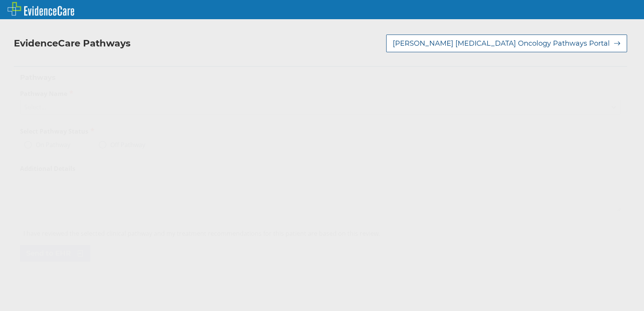  Describe the element at coordinates (48, 253) in the screenshot. I see `span: Send to EHR` at that location.